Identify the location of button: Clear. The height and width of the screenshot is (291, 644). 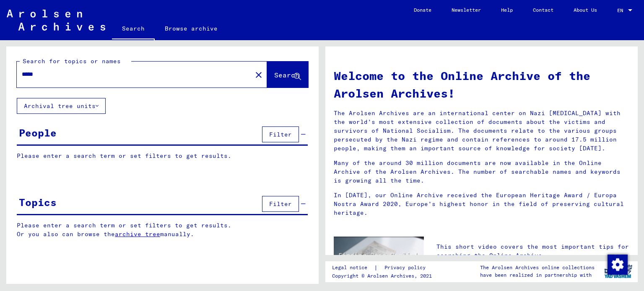
(259, 74).